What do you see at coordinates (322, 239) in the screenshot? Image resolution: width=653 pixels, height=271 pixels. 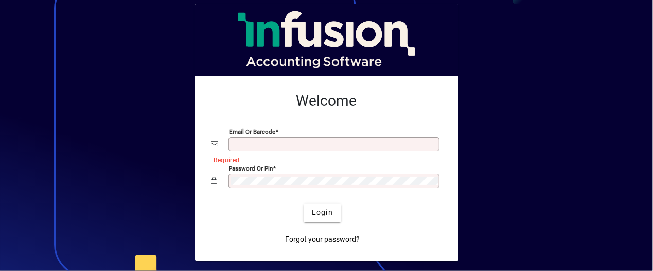 I see `a: Forgot your password?` at bounding box center [322, 239].